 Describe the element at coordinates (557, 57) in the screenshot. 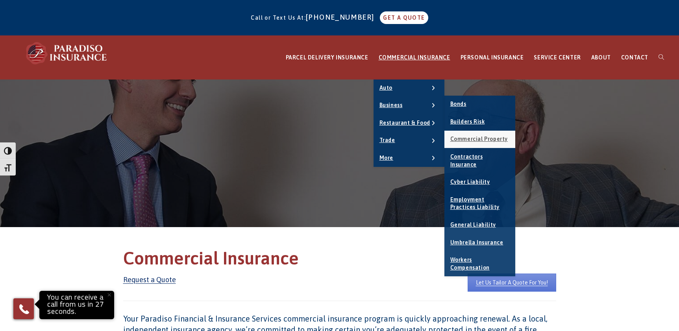

I see `span: SERVICE CENTER` at that location.